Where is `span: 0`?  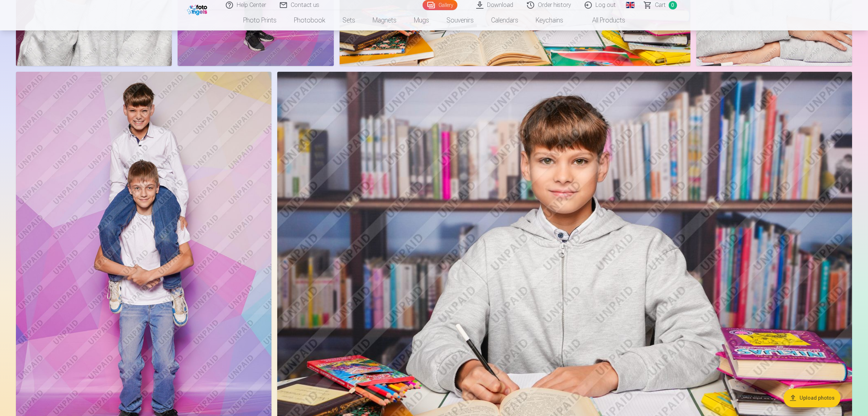 span: 0 is located at coordinates (672, 5).